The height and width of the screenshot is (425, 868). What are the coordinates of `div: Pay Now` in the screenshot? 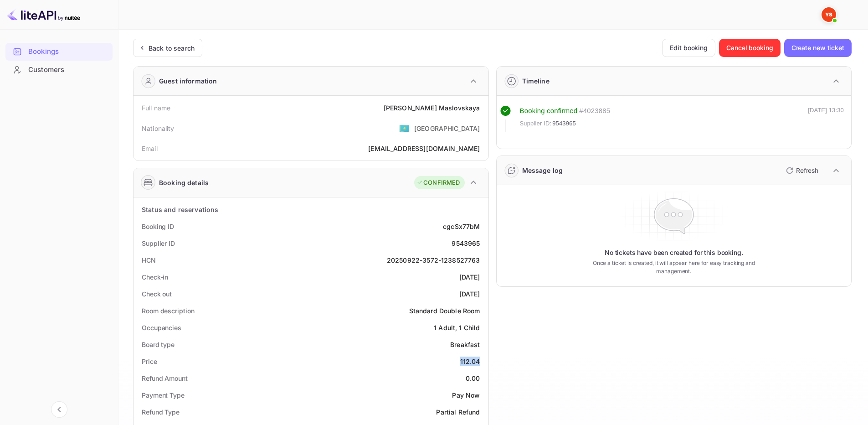 It's located at (465, 395).